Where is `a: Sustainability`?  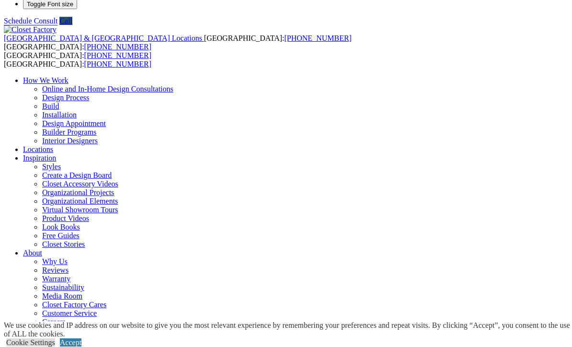 a: Sustainability is located at coordinates (63, 287).